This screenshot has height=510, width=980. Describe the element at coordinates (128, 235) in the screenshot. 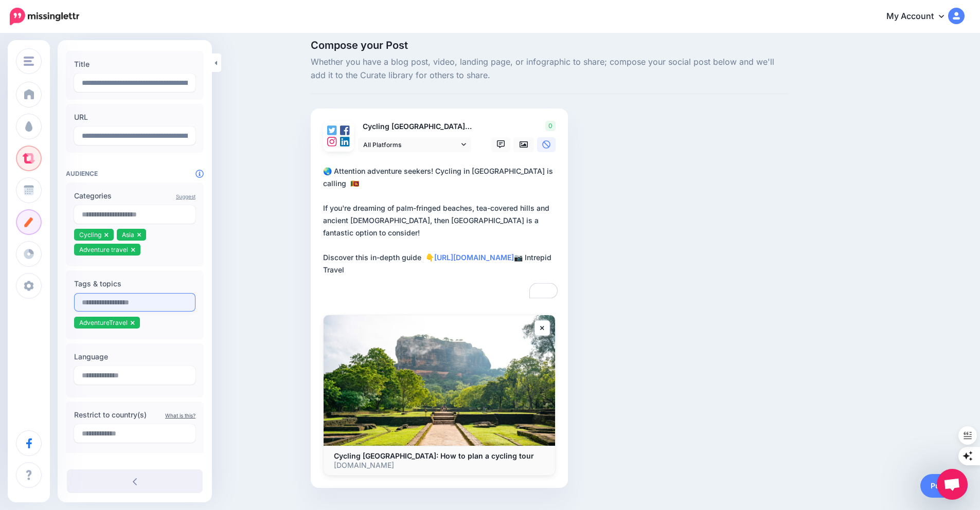

I see `span: Asia` at that location.